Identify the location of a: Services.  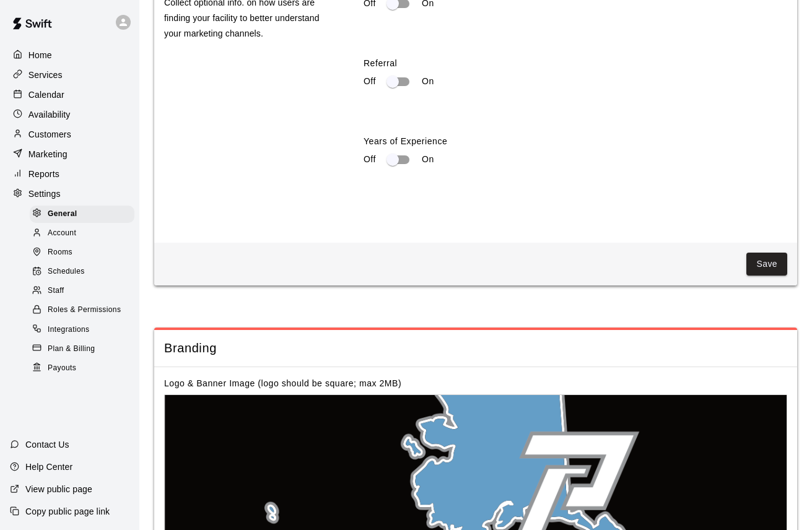
(69, 75).